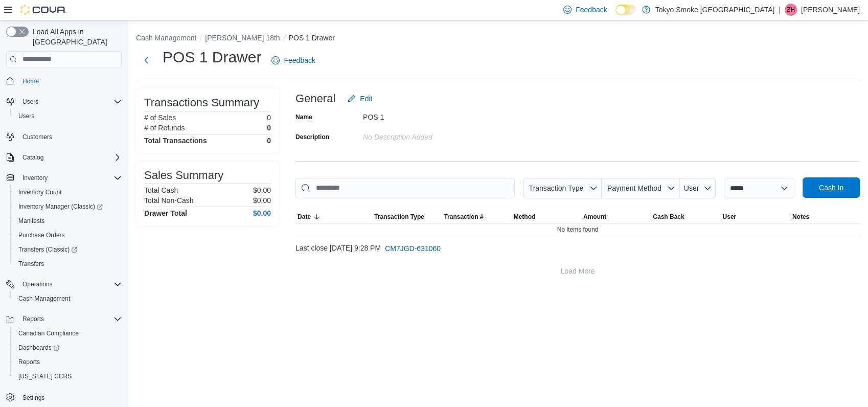  I want to click on h4: Total Transactions, so click(175, 141).